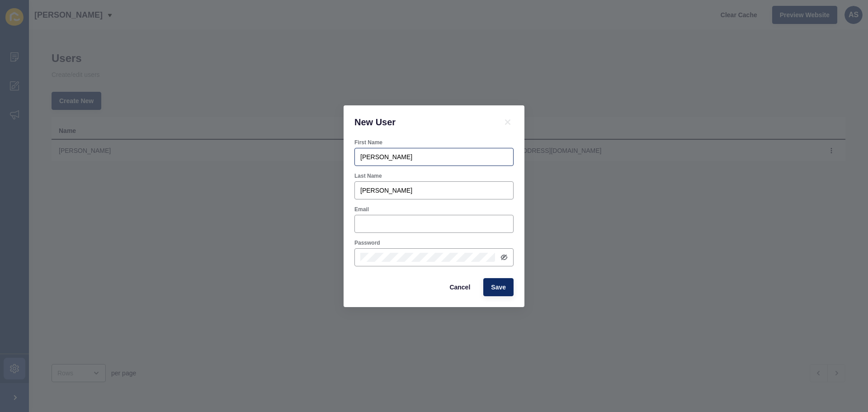  Describe the element at coordinates (498, 287) in the screenshot. I see `span: Save` at that location.